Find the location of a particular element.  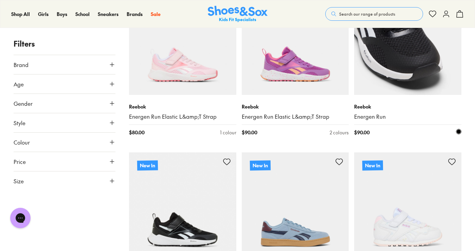

img: SNS_Logo_Responsive.svg is located at coordinates (238, 14).